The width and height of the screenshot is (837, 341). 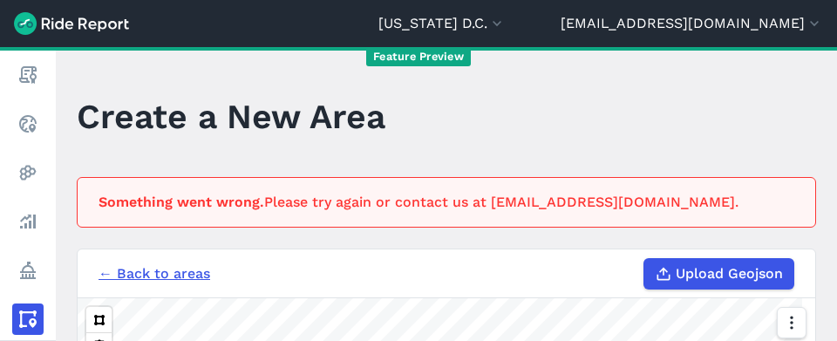 I want to click on a: Policy, so click(x=28, y=270).